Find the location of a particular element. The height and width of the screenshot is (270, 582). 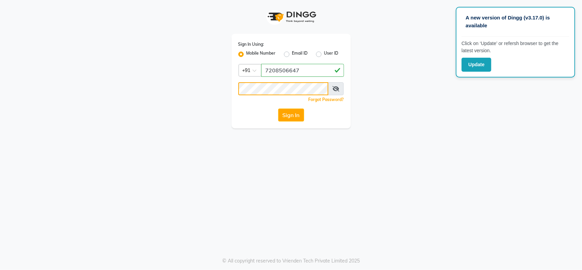

button: Sign In is located at coordinates (291, 115).